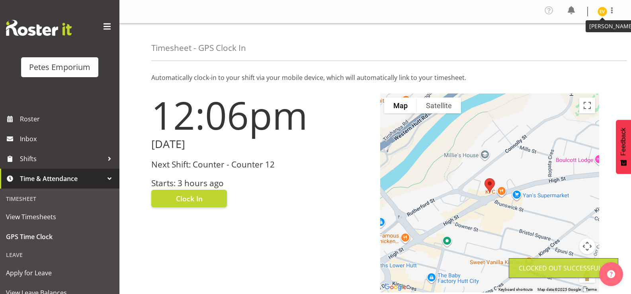 Image resolution: width=631 pixels, height=294 pixels. Describe the element at coordinates (60, 217) in the screenshot. I see `a: View Timesheets` at that location.